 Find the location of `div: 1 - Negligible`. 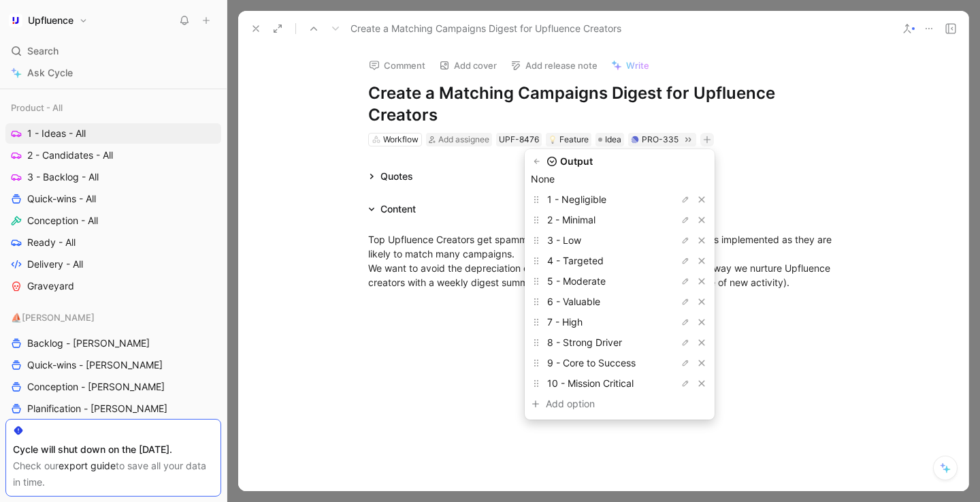

div: 1 - Negligible is located at coordinates (619, 199).